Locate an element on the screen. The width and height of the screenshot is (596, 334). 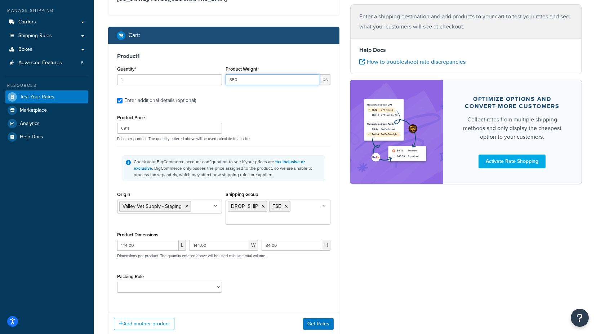
li: Analytics is located at coordinates (47, 124).